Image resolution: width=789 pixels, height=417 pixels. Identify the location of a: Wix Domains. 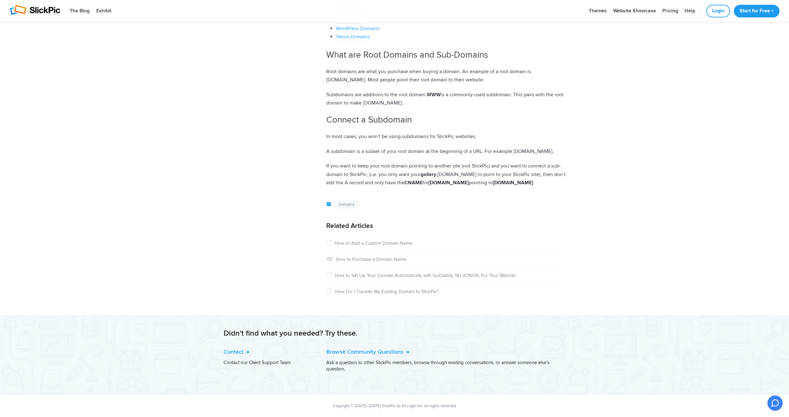
(350, 20).